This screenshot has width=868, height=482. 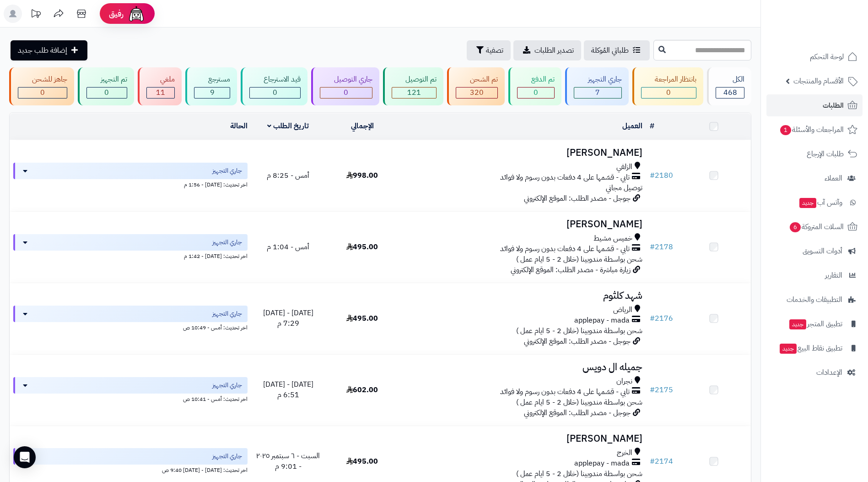 I want to click on div: تم الشحن, so click(x=477, y=79).